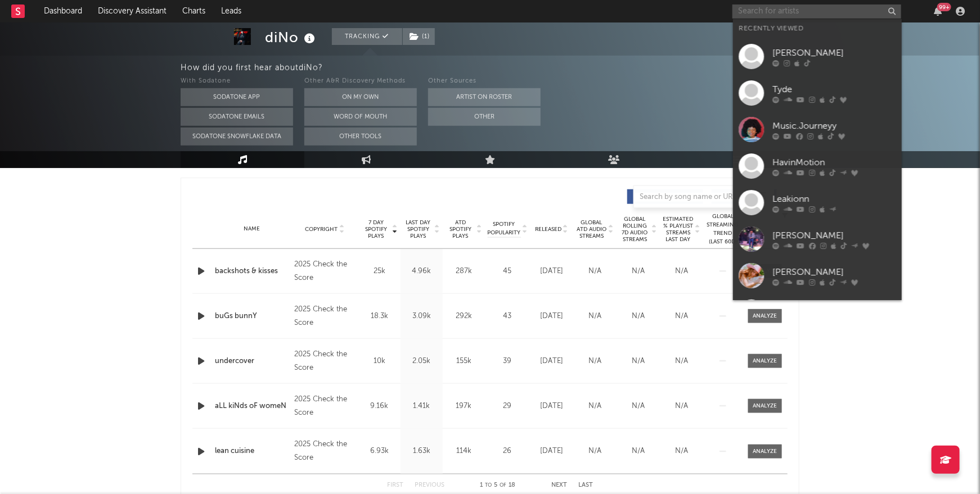 This screenshot has width=980, height=494. What do you see at coordinates (834, 163) in the screenshot?
I see `div: HavinMotion` at bounding box center [834, 163].